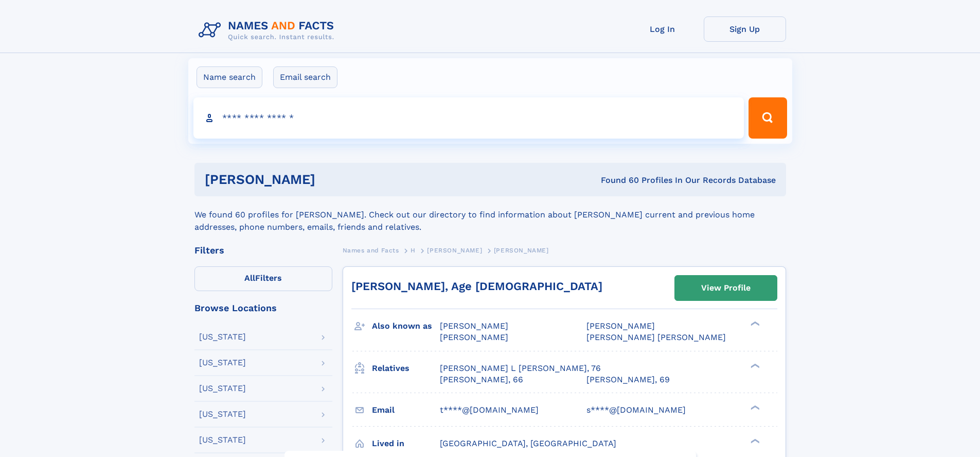 This screenshot has height=457, width=980. What do you see at coordinates (469, 118) in the screenshot?
I see `input: search input` at bounding box center [469, 118].